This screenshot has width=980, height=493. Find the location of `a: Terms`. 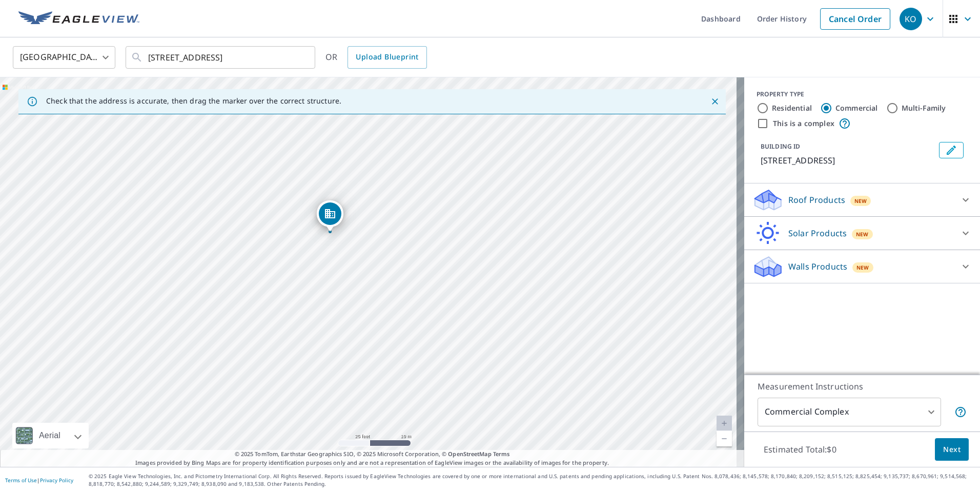

a: Terms is located at coordinates (501, 454).